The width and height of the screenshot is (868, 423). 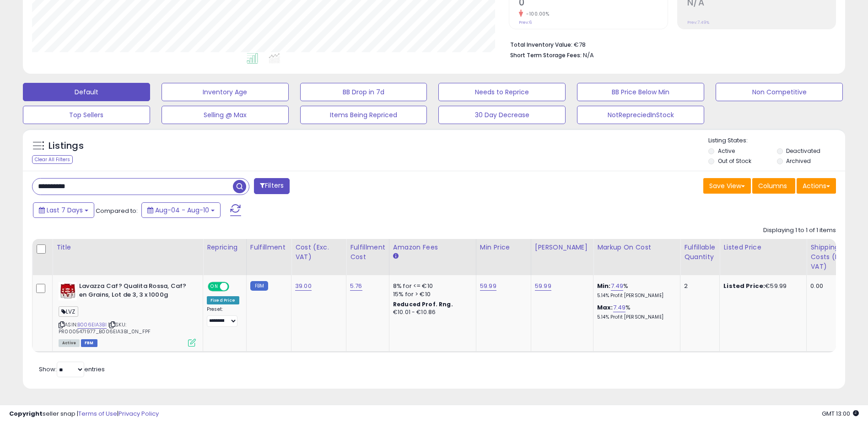 I want to click on a: Privacy Policy, so click(x=139, y=413).